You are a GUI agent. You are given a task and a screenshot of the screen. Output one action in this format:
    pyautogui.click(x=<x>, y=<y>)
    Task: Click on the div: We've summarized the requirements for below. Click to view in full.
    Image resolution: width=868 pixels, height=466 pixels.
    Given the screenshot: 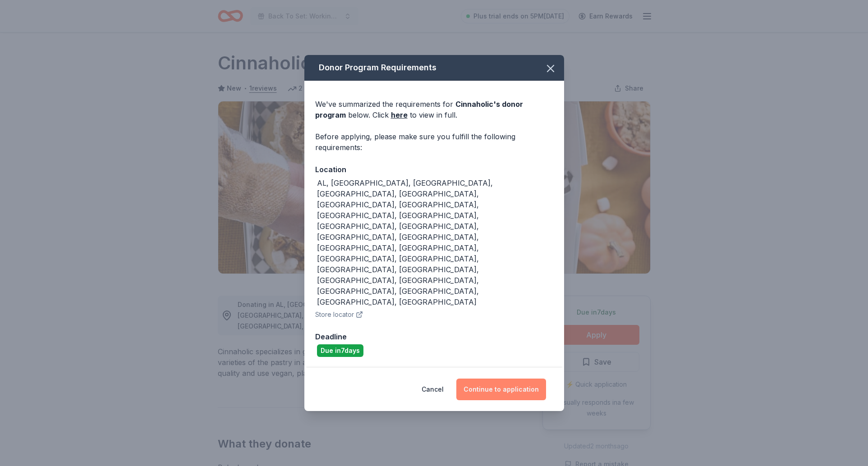 What is the action you would take?
    pyautogui.click(x=434, y=110)
    